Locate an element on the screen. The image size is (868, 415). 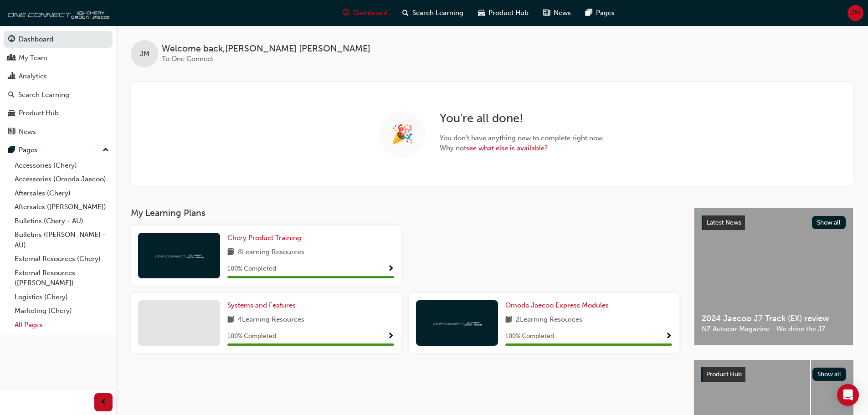
span: Search Learning is located at coordinates (437, 13).